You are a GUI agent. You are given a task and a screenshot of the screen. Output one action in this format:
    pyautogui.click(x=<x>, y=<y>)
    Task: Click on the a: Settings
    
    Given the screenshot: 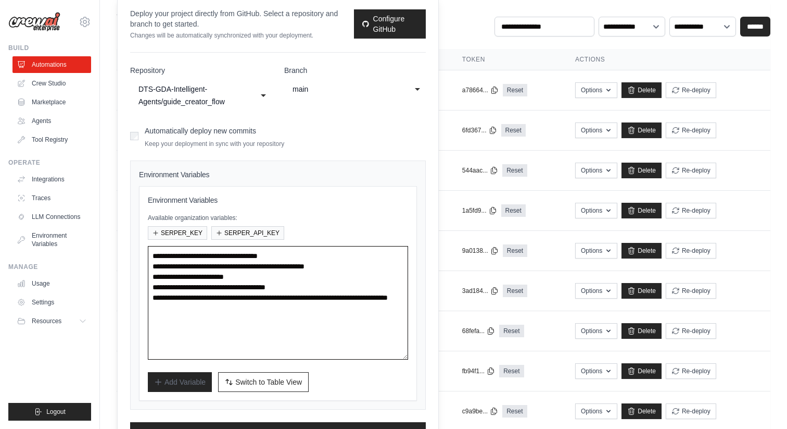 What is the action you would take?
    pyautogui.click(x=52, y=302)
    